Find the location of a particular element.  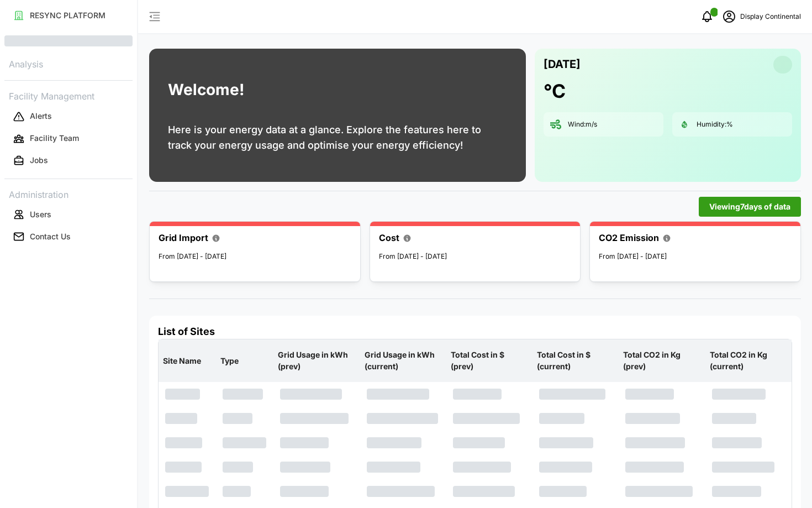

span: Viewing 7 days of data is located at coordinates (750, 207).